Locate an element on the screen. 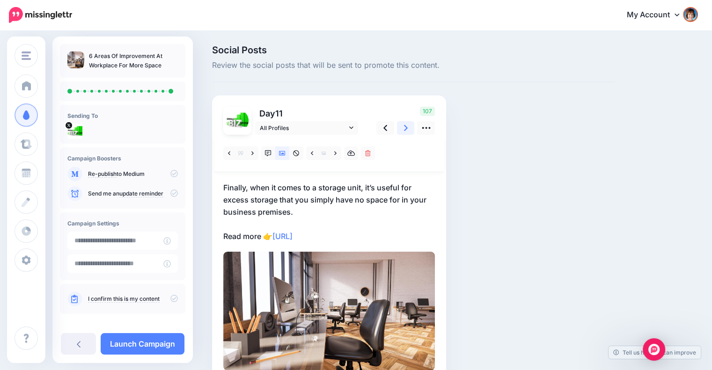 The image size is (712, 370). p: to Medium is located at coordinates (133, 174).